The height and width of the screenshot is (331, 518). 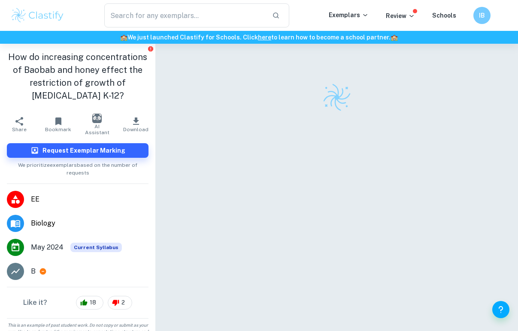 What do you see at coordinates (37, 15) in the screenshot?
I see `a: Clastify logo` at bounding box center [37, 15].